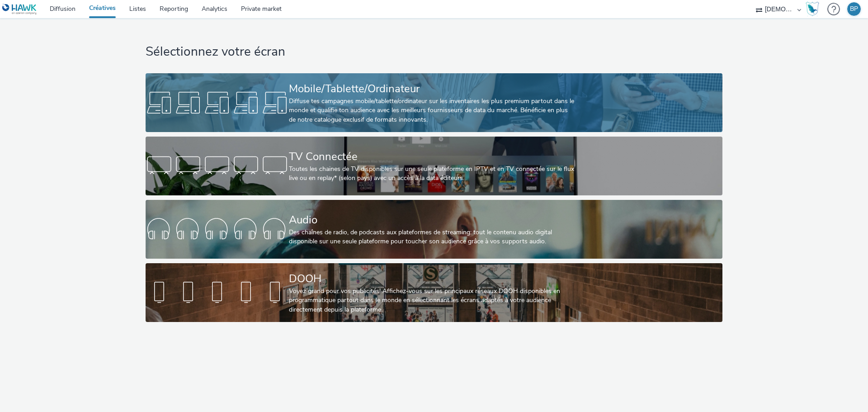  What do you see at coordinates (432, 110) in the screenshot?
I see `div: Diffuse tes campagnes mobile/tablette/ordinateur sur les inventaires les plus premium partout dan...` at bounding box center [432, 110].